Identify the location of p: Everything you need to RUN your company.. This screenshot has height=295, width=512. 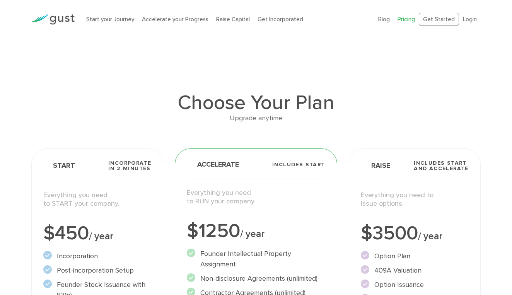
(256, 197).